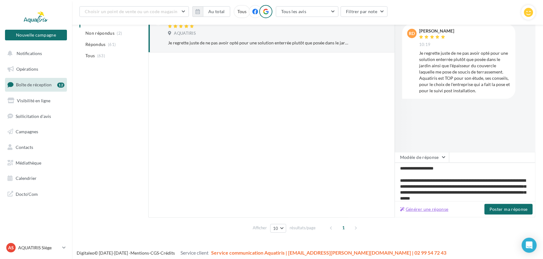  I want to click on button: Poster ma réponse, so click(509, 209).